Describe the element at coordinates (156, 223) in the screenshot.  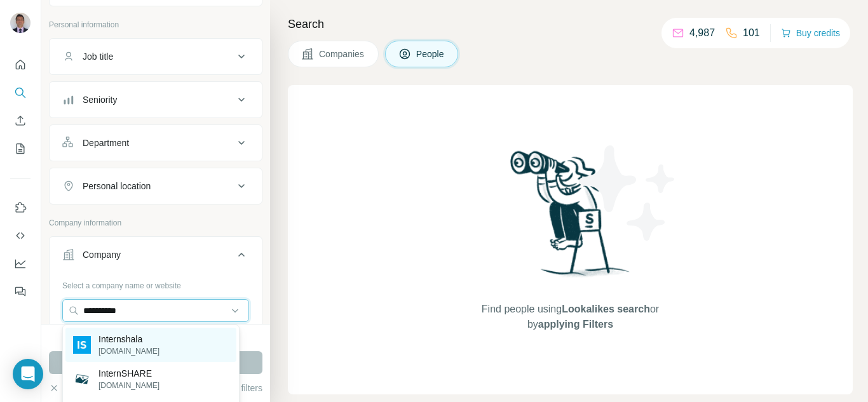
I see `p: Company information` at that location.